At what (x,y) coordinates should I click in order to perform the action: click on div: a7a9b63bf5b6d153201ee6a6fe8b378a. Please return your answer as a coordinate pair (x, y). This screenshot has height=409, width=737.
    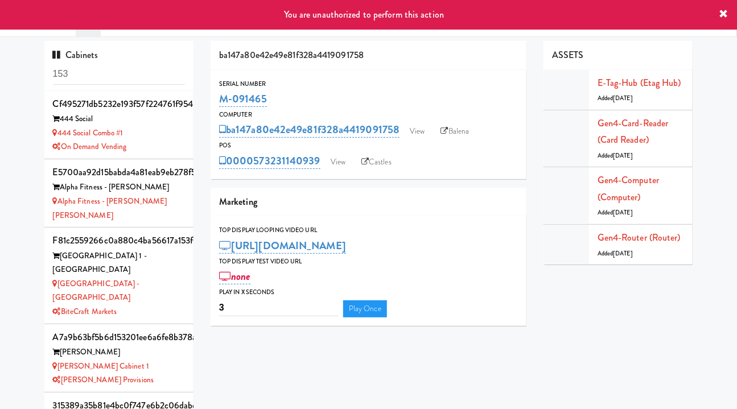
    Looking at the image, I should click on (119, 338).